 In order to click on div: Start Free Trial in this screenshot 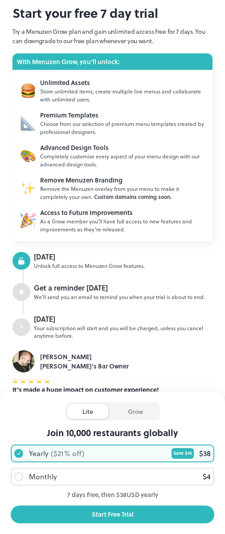, I will do `click(113, 515)`.